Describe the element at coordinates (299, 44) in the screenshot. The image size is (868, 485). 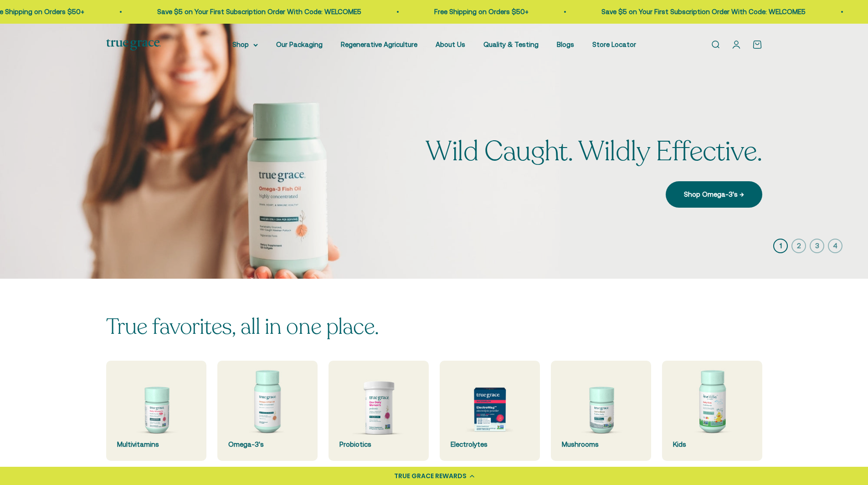
I see `a: Our Packaging` at that location.